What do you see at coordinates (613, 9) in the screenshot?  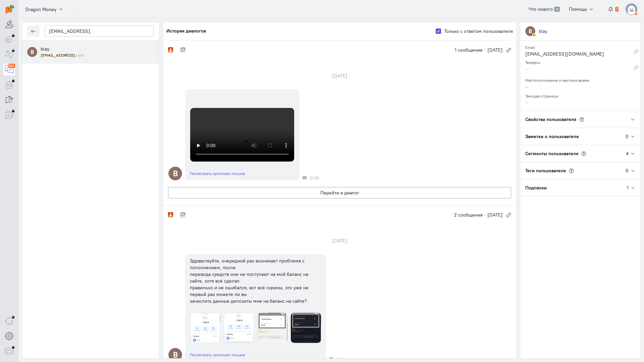 I see `button: 1` at bounding box center [613, 9].